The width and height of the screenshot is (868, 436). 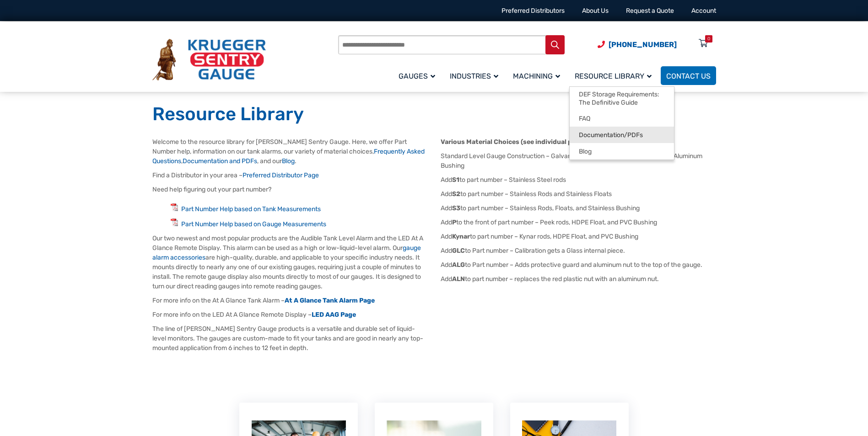 What do you see at coordinates (709, 39) in the screenshot?
I see `div: 0` at bounding box center [709, 39].